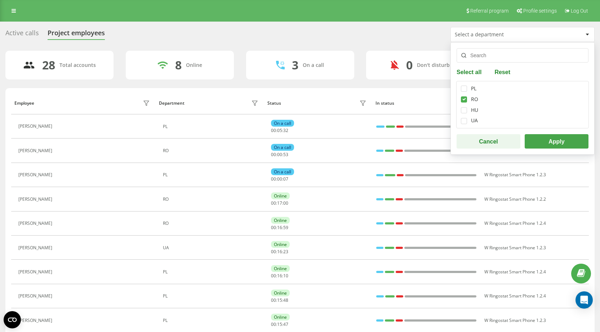  I want to click on span: Referral program, so click(489, 11).